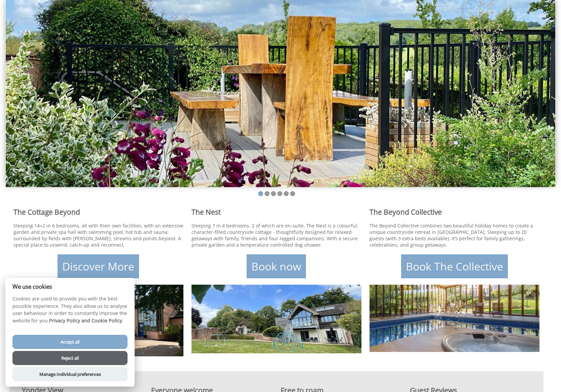  What do you see at coordinates (85, 320) in the screenshot?
I see `a: Privacy Policy and Cookie Policy` at bounding box center [85, 320].